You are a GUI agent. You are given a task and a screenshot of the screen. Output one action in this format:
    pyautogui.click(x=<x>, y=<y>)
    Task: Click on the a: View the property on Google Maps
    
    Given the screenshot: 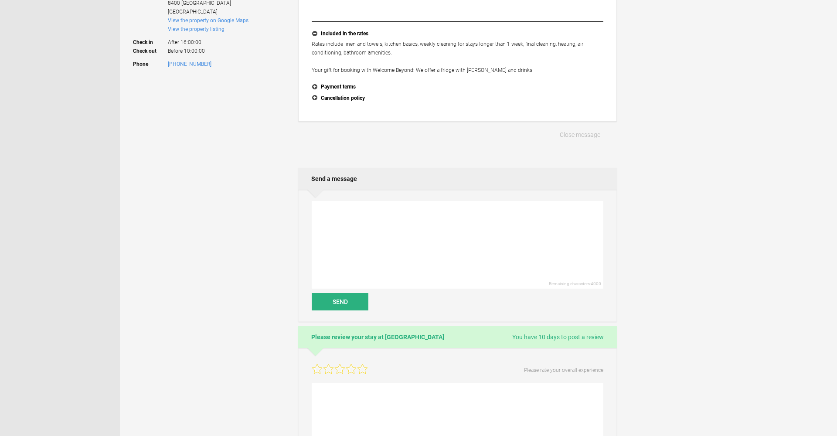 What is the action you would take?
    pyautogui.click(x=208, y=20)
    